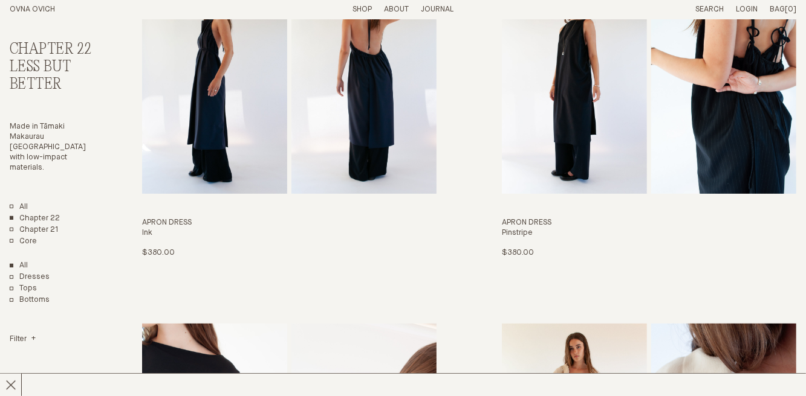  What do you see at coordinates (396, 10) in the screenshot?
I see `p: About` at bounding box center [396, 10].